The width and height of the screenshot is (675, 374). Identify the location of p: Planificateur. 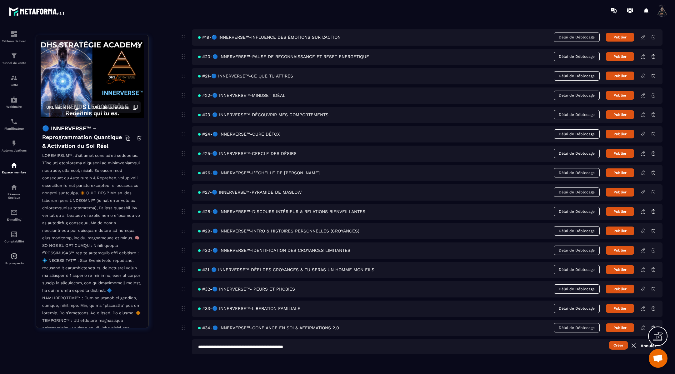
(14, 128).